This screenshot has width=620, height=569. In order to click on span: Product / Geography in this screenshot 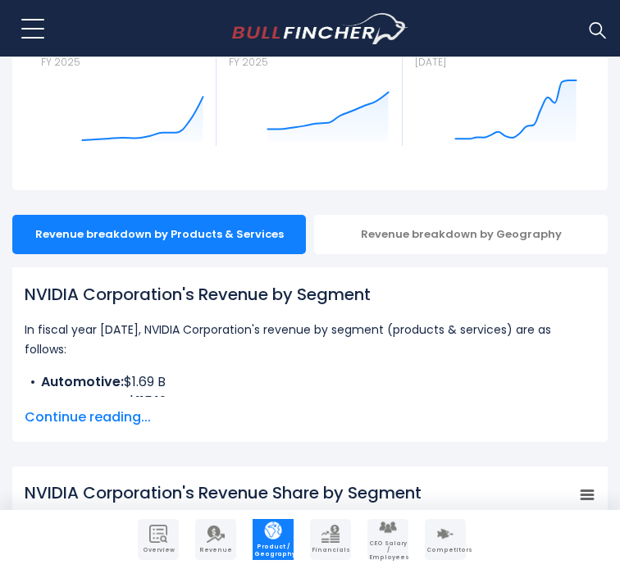, I will do `click(273, 550)`.